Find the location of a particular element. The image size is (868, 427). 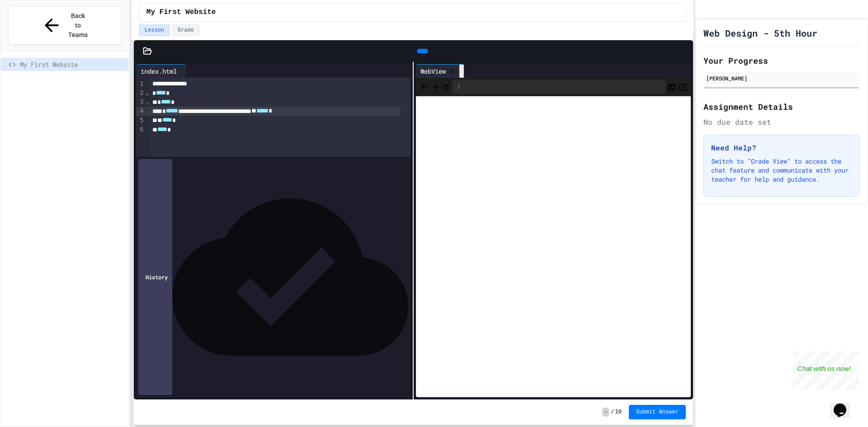

h2: Assignment Details is located at coordinates (781, 106).